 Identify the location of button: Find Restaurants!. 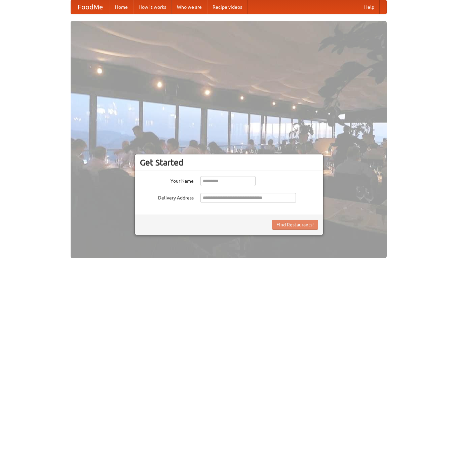
(295, 225).